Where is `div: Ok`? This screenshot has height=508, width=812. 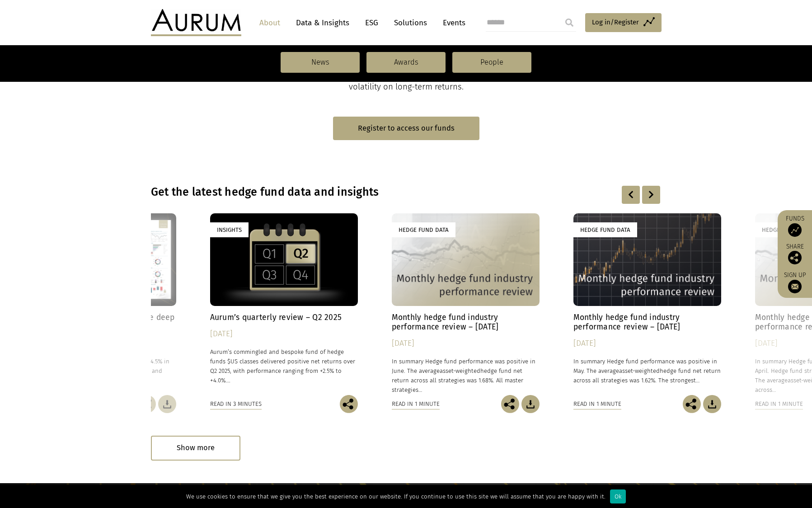 div: Ok is located at coordinates (618, 496).